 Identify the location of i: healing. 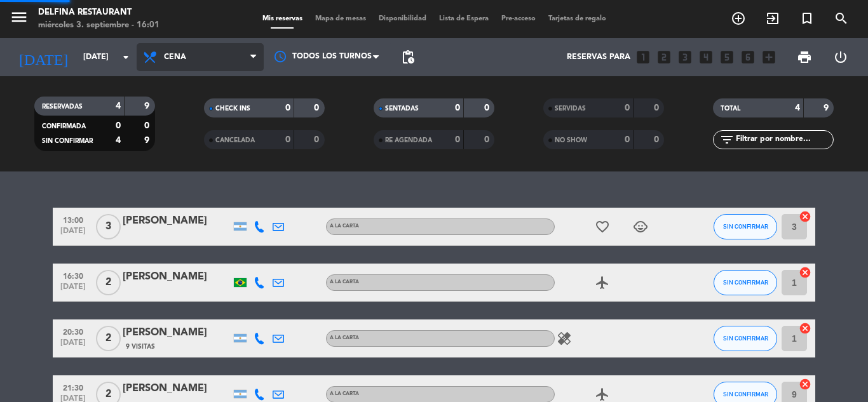
(564, 339).